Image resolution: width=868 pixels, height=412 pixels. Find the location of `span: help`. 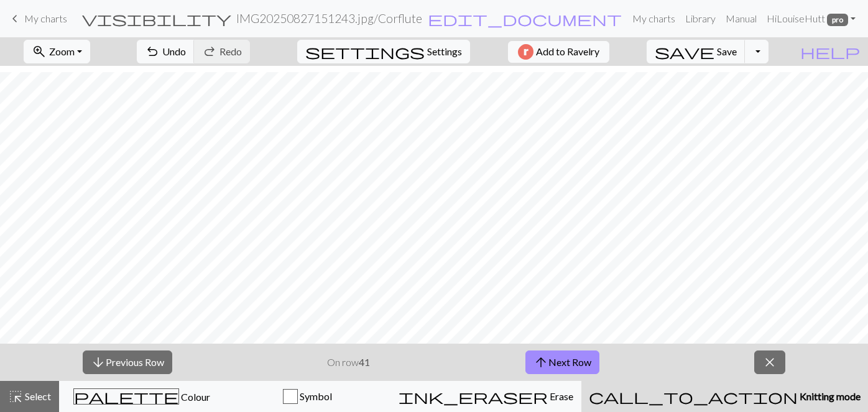

span: help is located at coordinates (830, 51).